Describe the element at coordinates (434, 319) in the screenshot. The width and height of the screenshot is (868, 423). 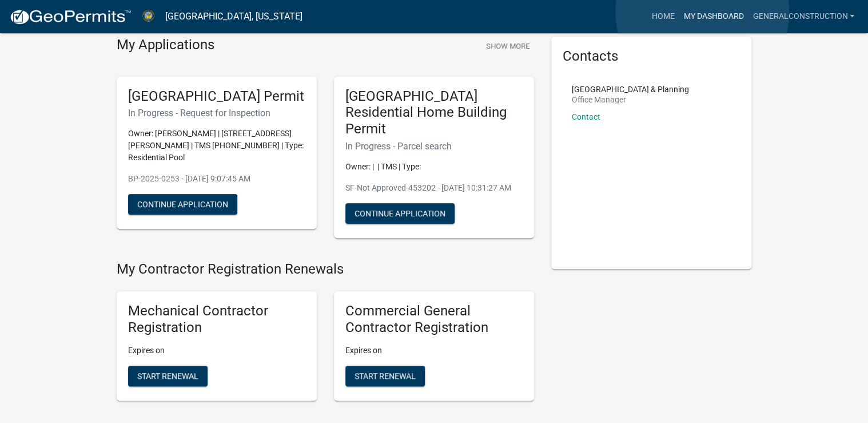
I see `h5: Commercial General Contractor Registration` at that location.